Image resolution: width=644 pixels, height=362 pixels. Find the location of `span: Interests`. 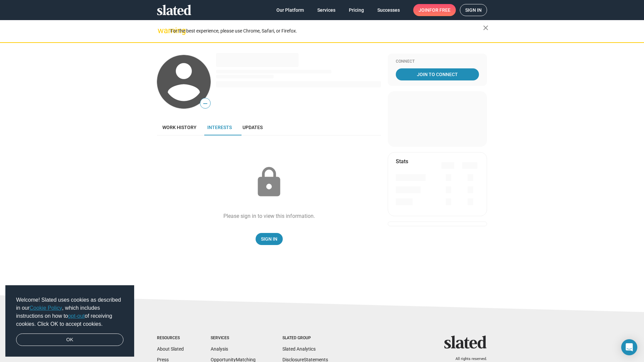

span: Interests is located at coordinates (219, 127).